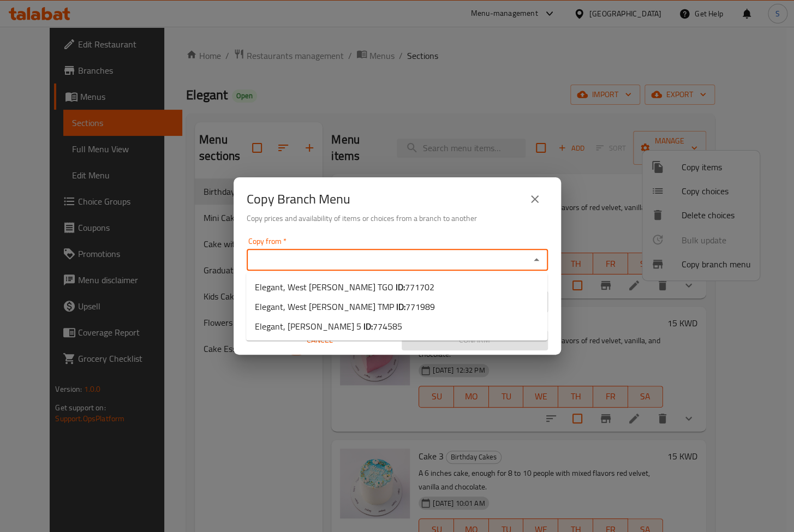 This screenshot has width=794, height=532. I want to click on span: 774585, so click(387, 326).